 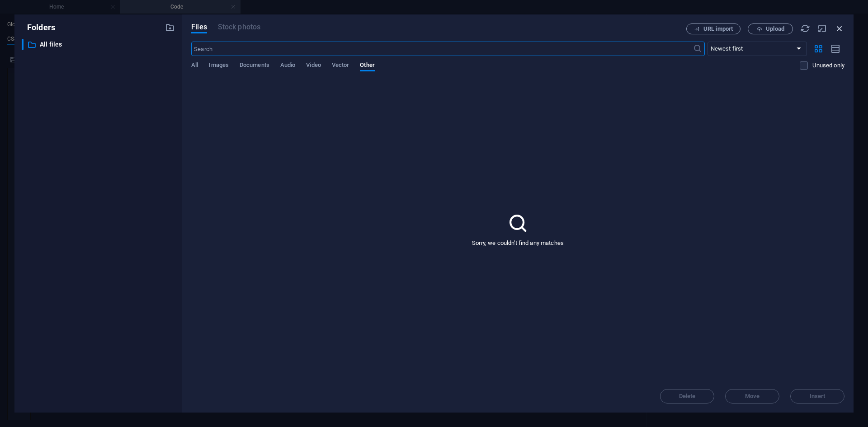 I want to click on p: Sorry, we couldn't find any matches, so click(x=518, y=243).